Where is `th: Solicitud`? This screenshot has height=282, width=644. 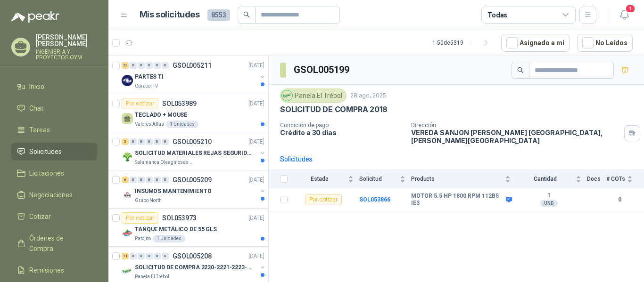
th: Solicitud is located at coordinates (385, 179).